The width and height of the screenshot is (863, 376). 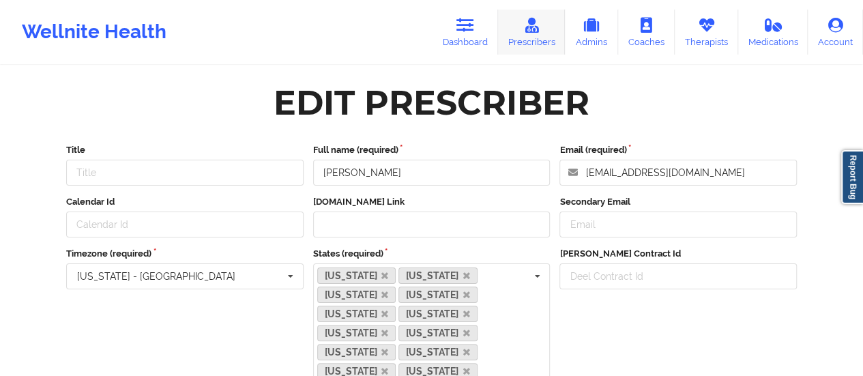 What do you see at coordinates (678, 150) in the screenshot?
I see `label: Email (required)` at bounding box center [678, 150].